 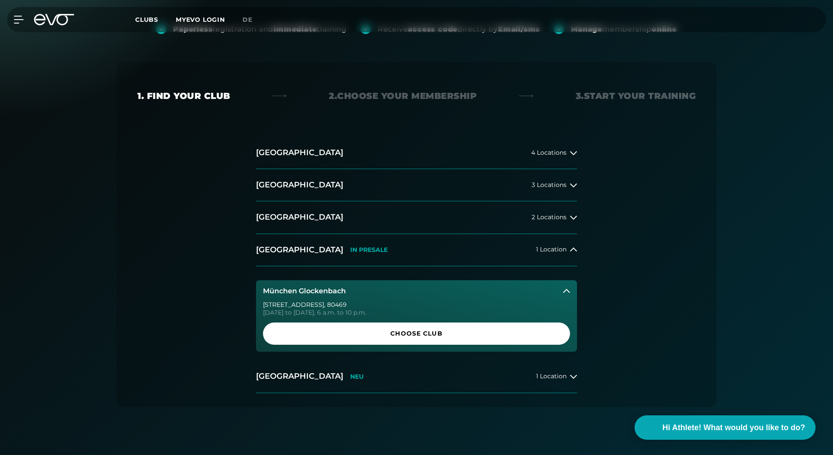 What do you see at coordinates (200, 20) in the screenshot?
I see `a: MYEVO LOGIN` at bounding box center [200, 20].